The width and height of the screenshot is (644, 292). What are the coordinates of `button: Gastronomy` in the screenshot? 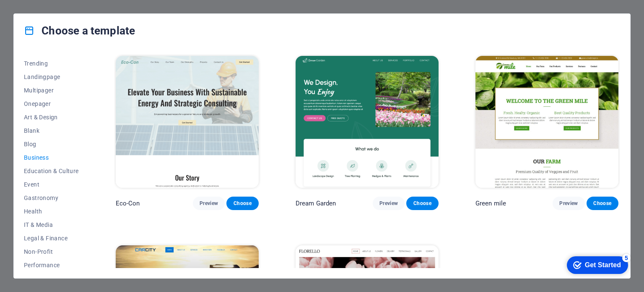 It's located at (51, 198).